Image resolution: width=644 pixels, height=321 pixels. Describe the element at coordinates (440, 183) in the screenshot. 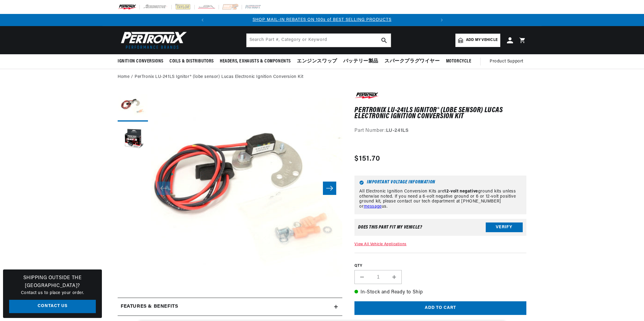

I see `h6: Important Voltage Information` at that location.